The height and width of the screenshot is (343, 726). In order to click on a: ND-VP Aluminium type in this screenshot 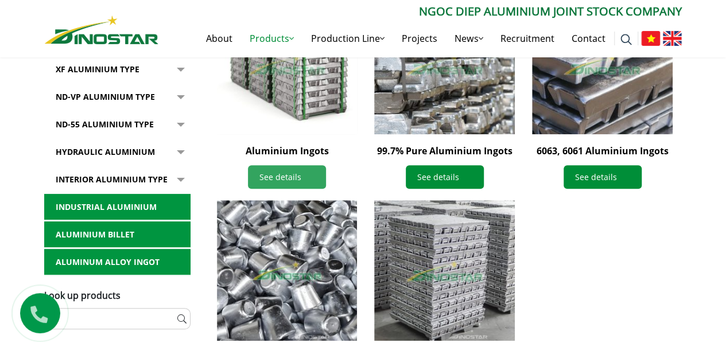, I will do `click(117, 97)`.